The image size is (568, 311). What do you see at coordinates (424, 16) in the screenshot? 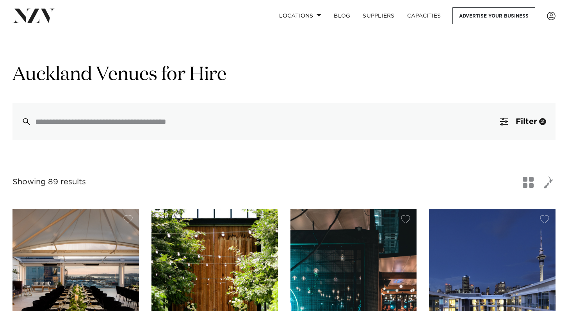
I see `a: Capacities` at bounding box center [424, 16].